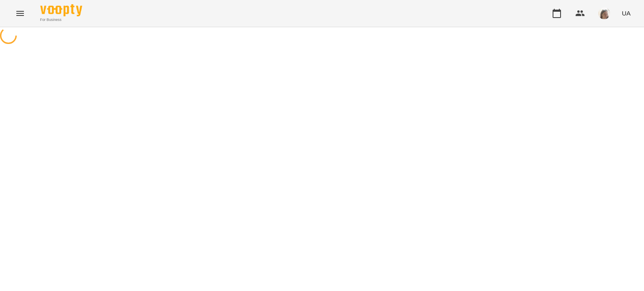 The width and height of the screenshot is (644, 291). What do you see at coordinates (61, 10) in the screenshot?
I see `img: Voopty Logo` at bounding box center [61, 10].